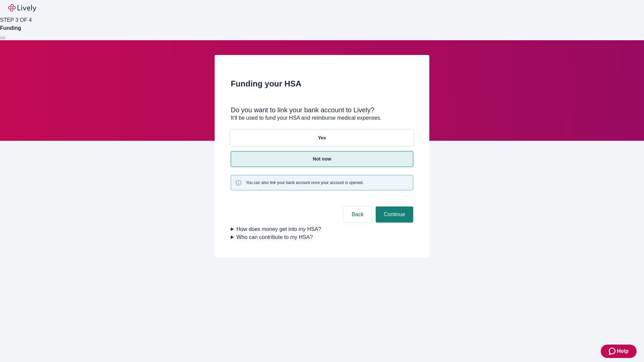  Describe the element at coordinates (305, 183) in the screenshot. I see `span: You can also link your bank account once your account is opened.` at that location.